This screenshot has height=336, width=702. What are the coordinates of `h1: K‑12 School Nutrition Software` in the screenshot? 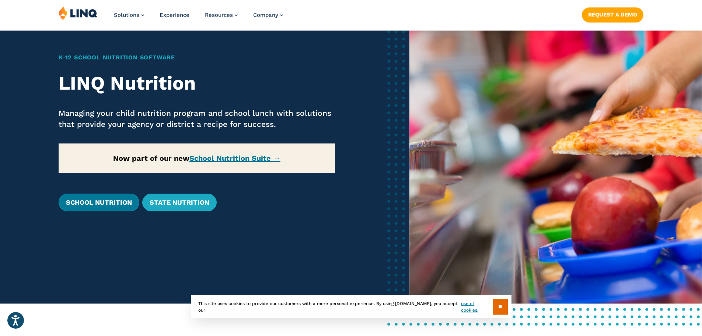 It's located at (197, 58).